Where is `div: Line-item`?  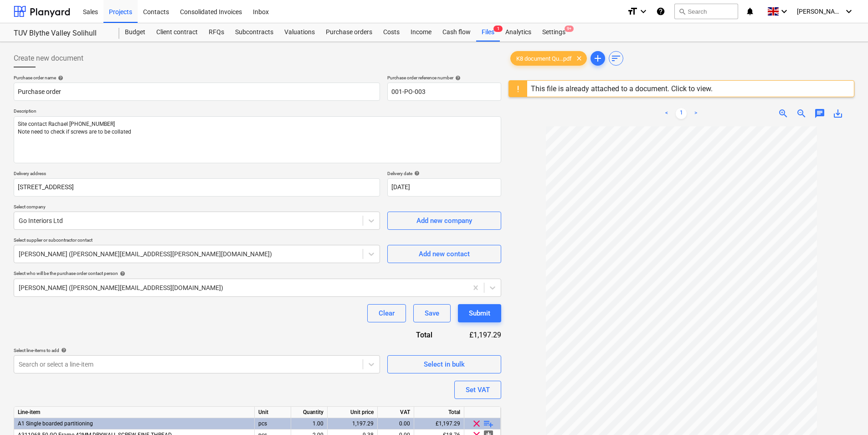
div: Line-item is located at coordinates (134, 412).